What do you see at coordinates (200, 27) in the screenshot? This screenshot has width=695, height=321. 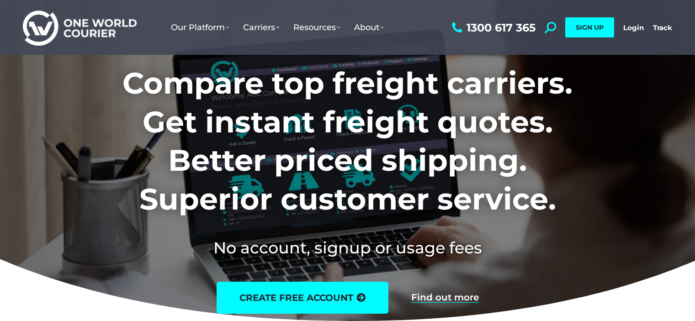 I see `span: Our Platform` at bounding box center [200, 27].